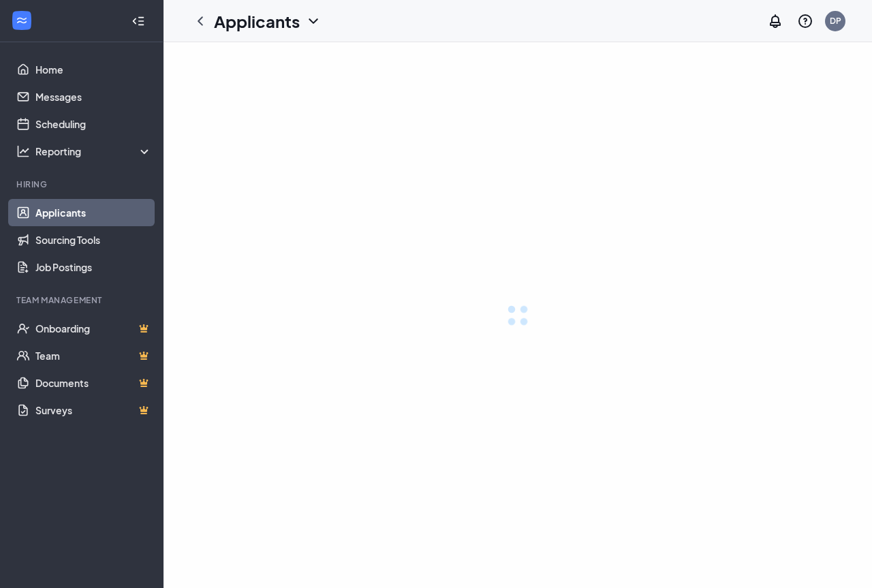  I want to click on a: Job Postings, so click(93, 267).